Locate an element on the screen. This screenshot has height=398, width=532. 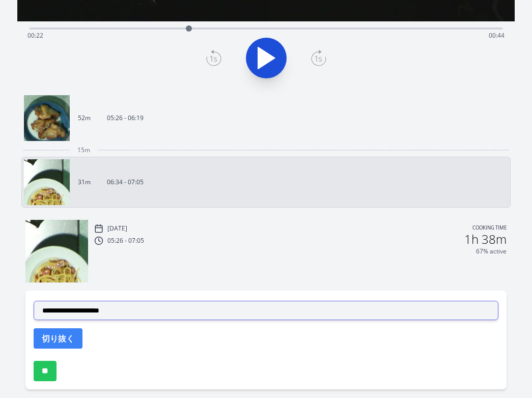
span: 15m is located at coordinates (84, 150).